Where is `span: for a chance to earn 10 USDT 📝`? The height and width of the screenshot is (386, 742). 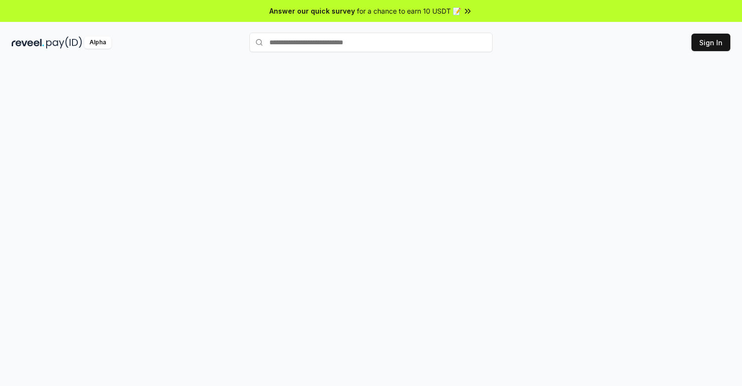
span: for a chance to earn 10 USDT 📝 is located at coordinates (409, 11).